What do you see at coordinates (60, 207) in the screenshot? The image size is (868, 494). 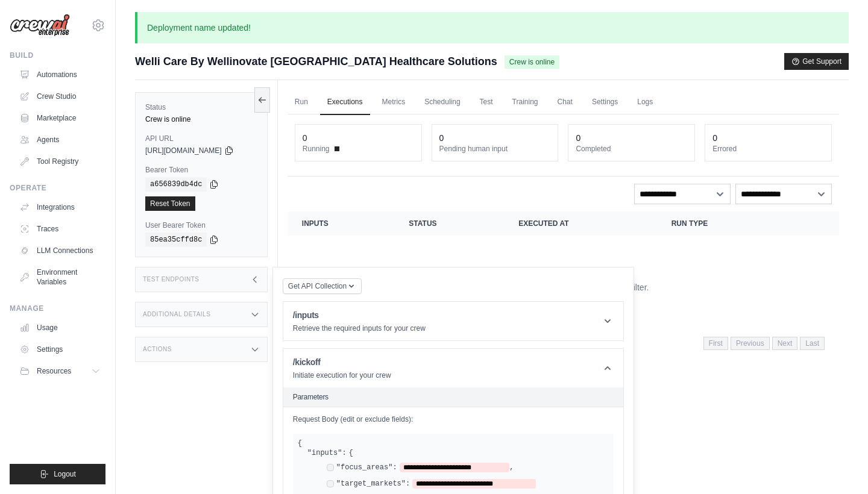 I see `a: Integrations` at bounding box center [60, 207].